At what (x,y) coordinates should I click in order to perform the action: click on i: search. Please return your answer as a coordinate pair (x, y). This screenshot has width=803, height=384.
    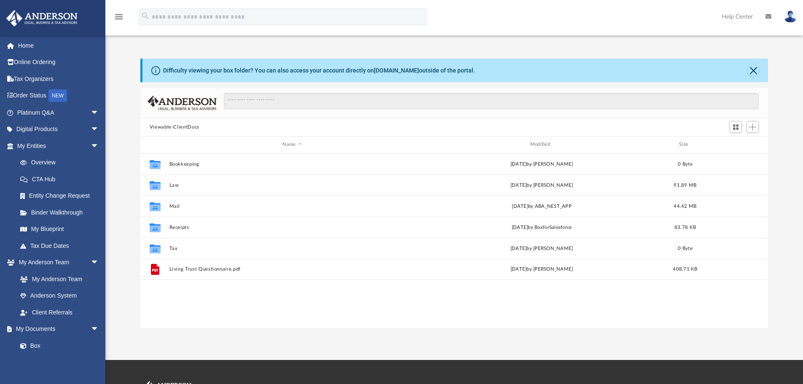
    Looking at the image, I should click on (145, 16).